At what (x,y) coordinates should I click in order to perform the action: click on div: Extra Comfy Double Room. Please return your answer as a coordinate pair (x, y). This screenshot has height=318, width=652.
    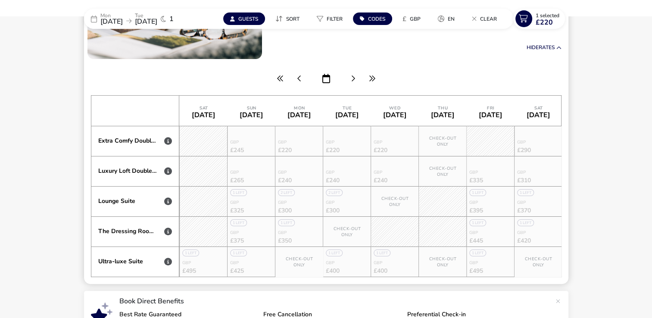
    Looking at the image, I should click on (128, 141).